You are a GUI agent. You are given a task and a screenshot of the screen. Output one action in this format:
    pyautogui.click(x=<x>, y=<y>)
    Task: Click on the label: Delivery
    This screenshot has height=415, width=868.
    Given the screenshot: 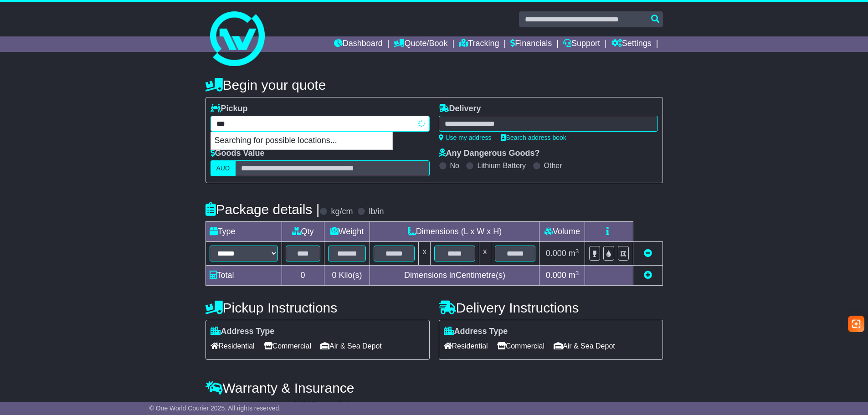 What is the action you would take?
    pyautogui.click(x=459, y=109)
    